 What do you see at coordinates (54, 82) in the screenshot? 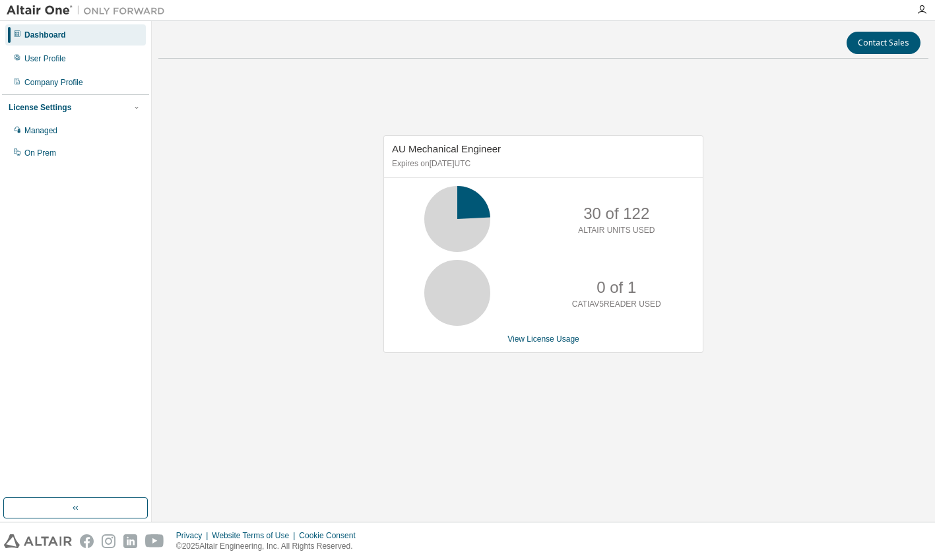
I see `div: Company Profile` at bounding box center [54, 82].